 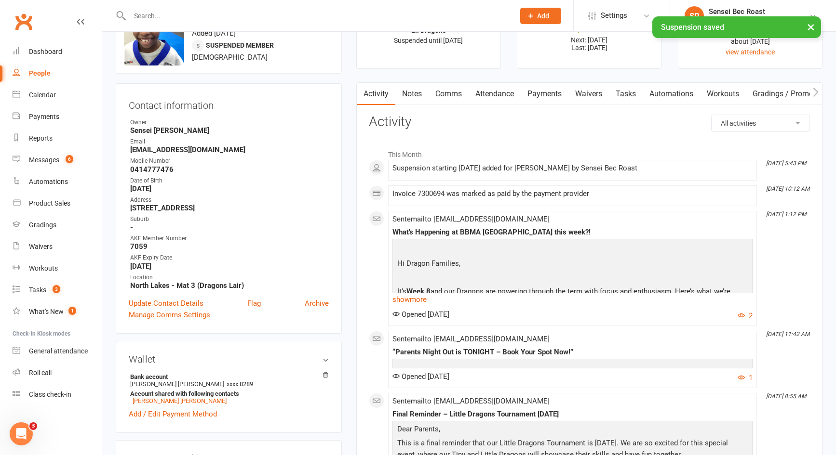 I want to click on a: Manage Comms Settings, so click(x=169, y=315).